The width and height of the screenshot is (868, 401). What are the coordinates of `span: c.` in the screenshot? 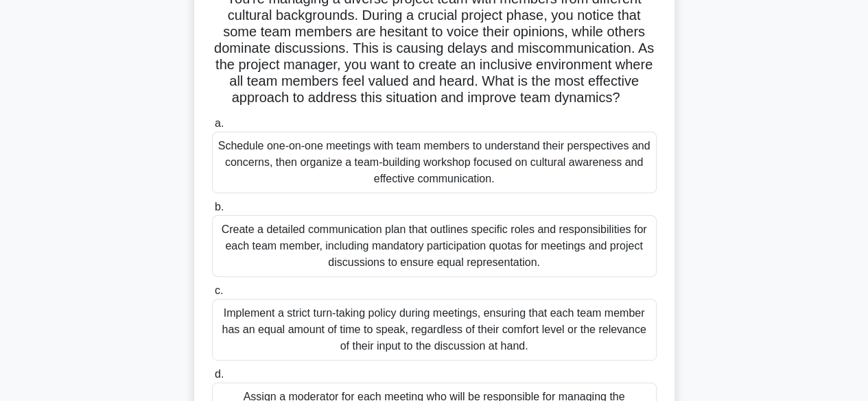 It's located at (219, 290).